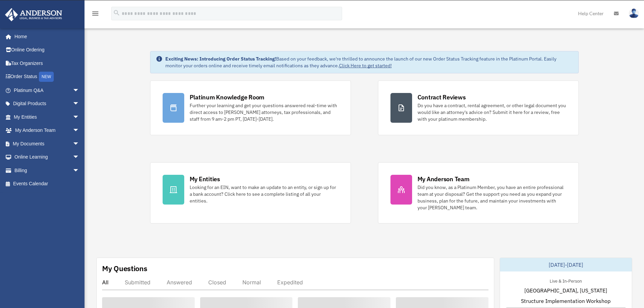  I want to click on a: menu, so click(95, 14).